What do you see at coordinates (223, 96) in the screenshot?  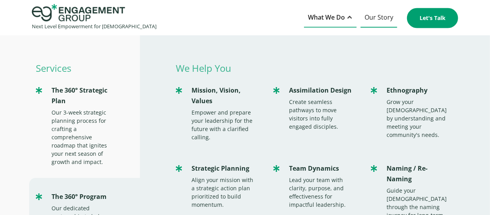 I see `div: Mission, Vision, Values` at bounding box center [223, 96].